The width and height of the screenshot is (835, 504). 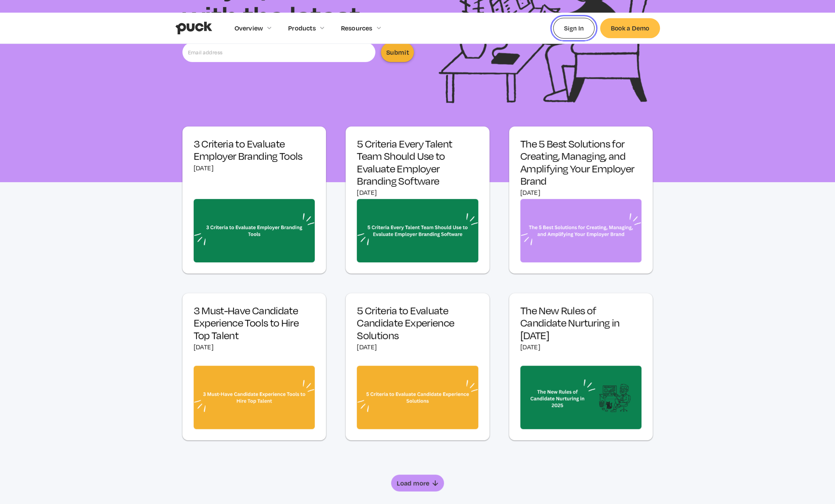 I want to click on h3: The 5 Best Solutions for Creating, Managing, and Amplifying Your Employer Brand, so click(x=581, y=162).